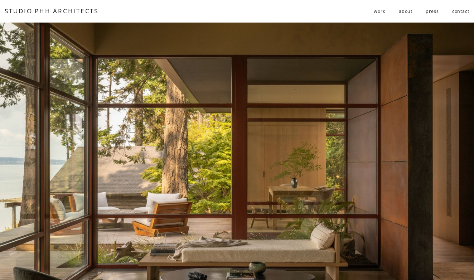 This screenshot has height=280, width=474. What do you see at coordinates (380, 11) in the screenshot?
I see `a: folder dropdown` at bounding box center [380, 11].